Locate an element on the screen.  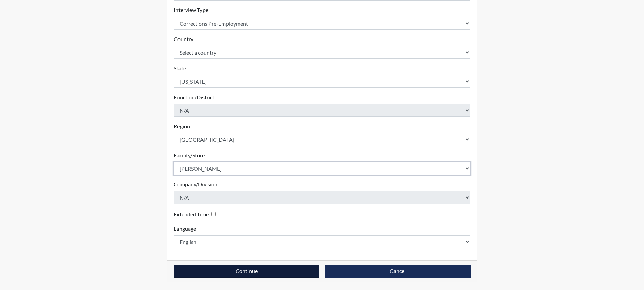
label: Company/Division is located at coordinates (195, 184).